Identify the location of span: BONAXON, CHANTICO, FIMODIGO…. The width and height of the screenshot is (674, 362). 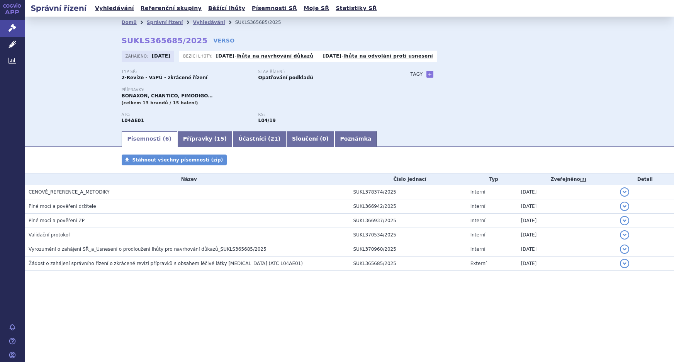
(167, 96).